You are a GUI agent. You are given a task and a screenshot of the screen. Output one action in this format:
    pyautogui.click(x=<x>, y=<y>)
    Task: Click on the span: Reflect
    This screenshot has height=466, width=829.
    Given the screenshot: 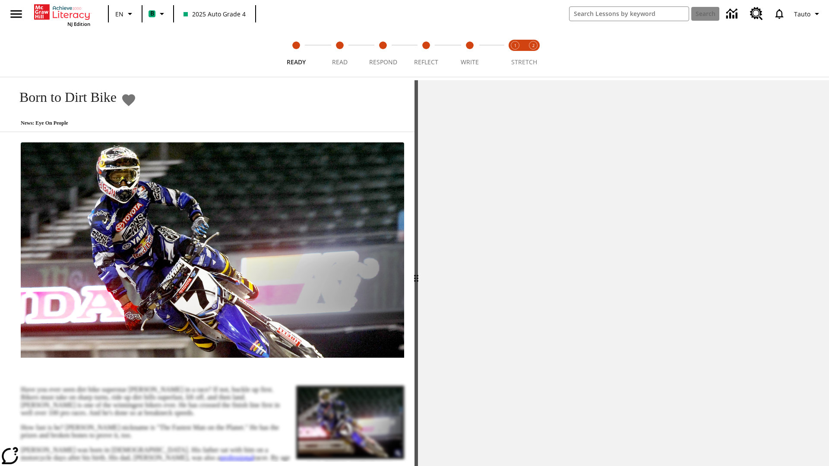 What is the action you would take?
    pyautogui.click(x=426, y=62)
    